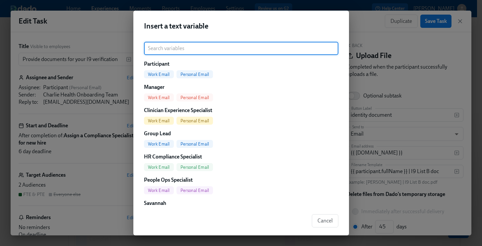  What do you see at coordinates (33, 7) in the screenshot?
I see `a: Go back` at bounding box center [33, 7].